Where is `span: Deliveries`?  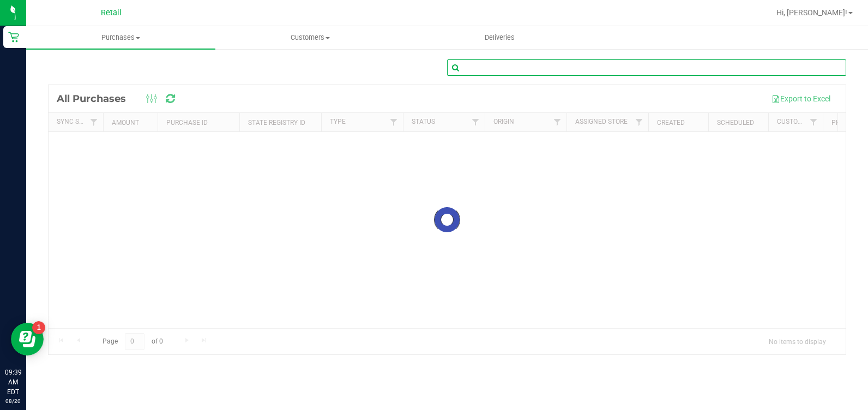 span: Deliveries is located at coordinates (499, 37).